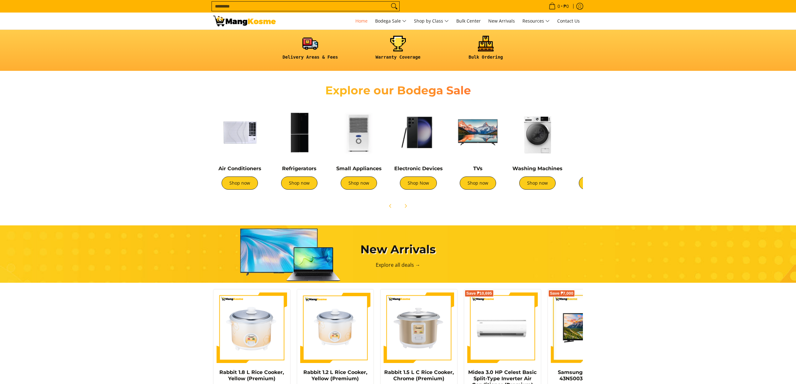  What do you see at coordinates (240, 132) in the screenshot?
I see `img: Air Conditioners` at bounding box center [240, 132].